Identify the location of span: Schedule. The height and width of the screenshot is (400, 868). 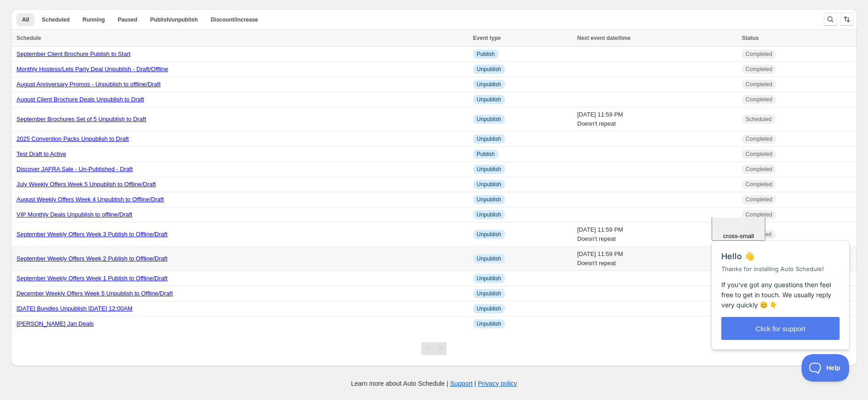
(28, 38).